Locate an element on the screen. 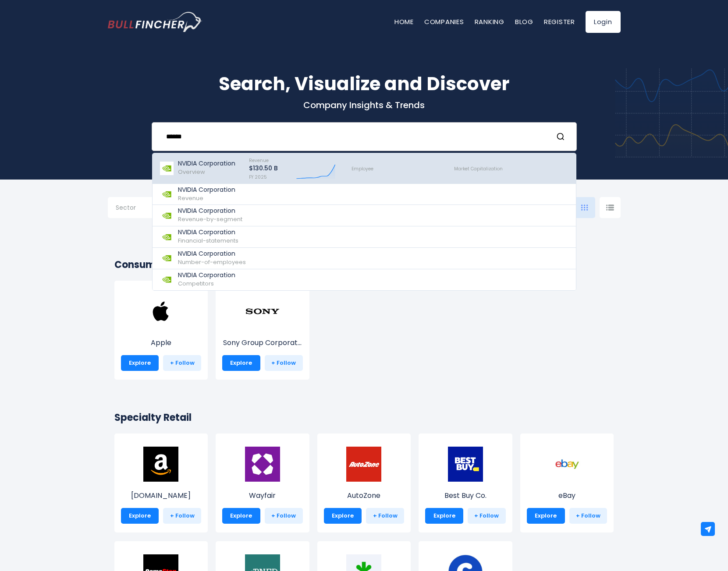 The width and height of the screenshot is (728, 571). a: NVIDIA Corporation Financial-statements is located at coordinates (364, 237).